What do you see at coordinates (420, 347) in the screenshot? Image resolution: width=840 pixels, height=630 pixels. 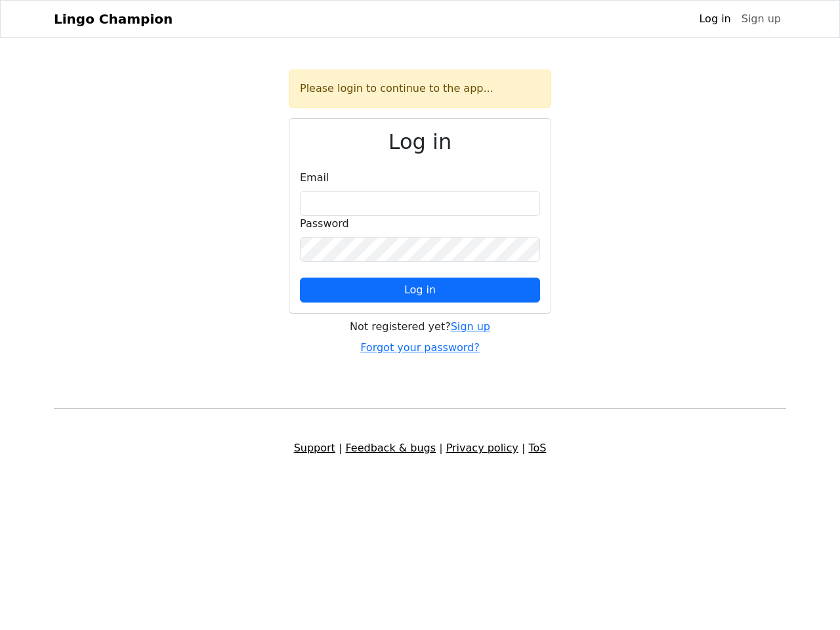 I see `a: Forgot your password?` at bounding box center [420, 347].